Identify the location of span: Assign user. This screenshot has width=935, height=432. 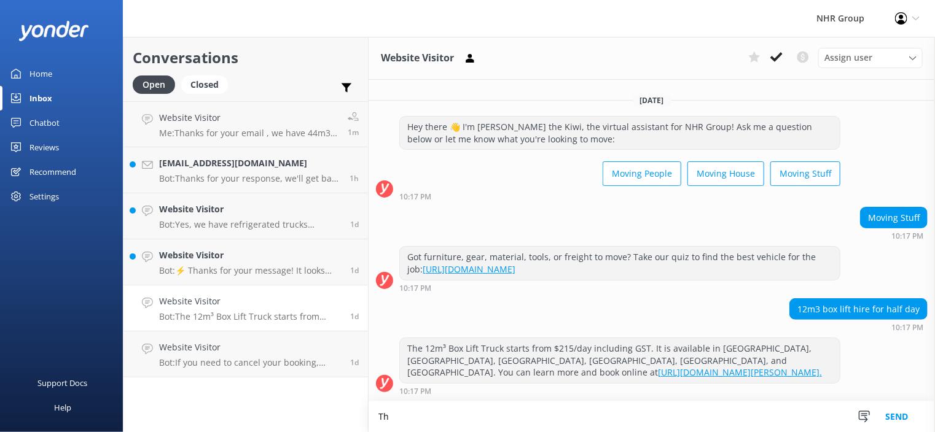
(848, 58).